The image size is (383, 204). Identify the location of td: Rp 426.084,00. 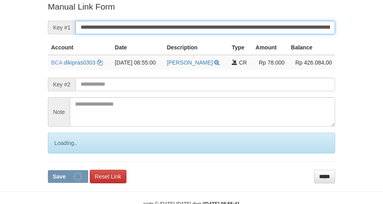
(311, 62).